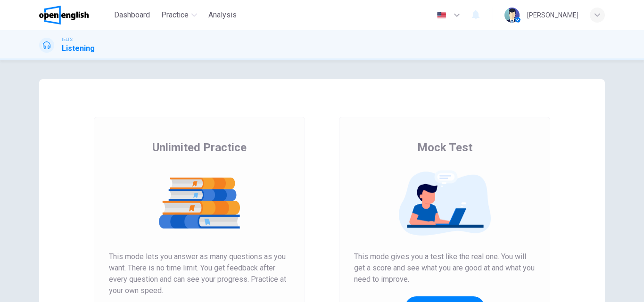 The width and height of the screenshot is (644, 302). What do you see at coordinates (132, 15) in the screenshot?
I see `button: Dashboard` at bounding box center [132, 15].